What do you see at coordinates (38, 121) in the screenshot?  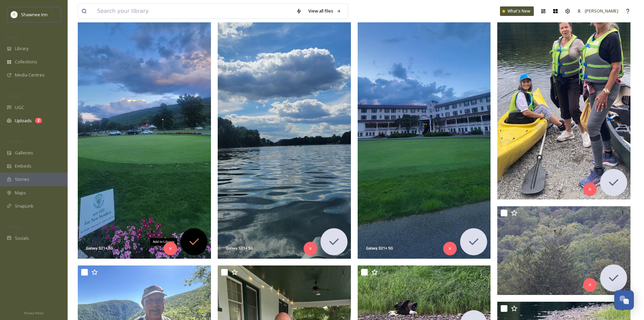 I see `div: 2` at bounding box center [38, 121].